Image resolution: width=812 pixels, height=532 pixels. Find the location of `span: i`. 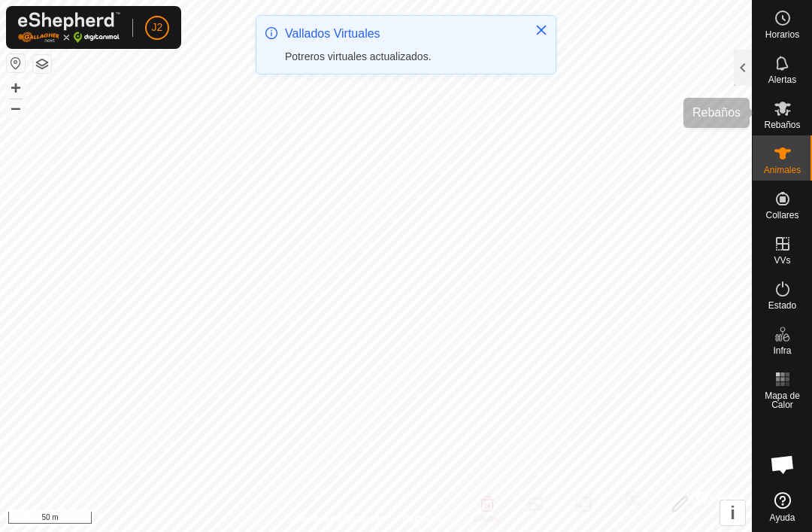

span: i is located at coordinates (732, 512).